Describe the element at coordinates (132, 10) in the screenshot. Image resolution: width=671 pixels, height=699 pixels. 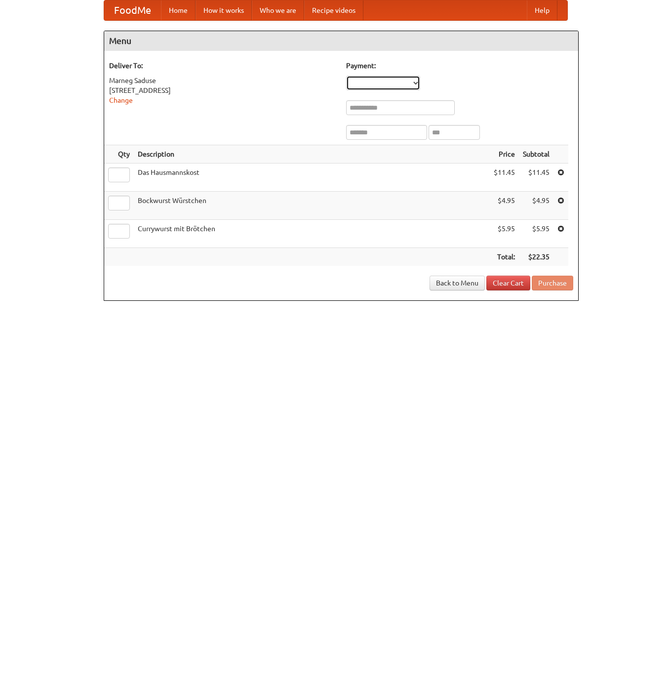
I see `a: FoodMe` at that location.